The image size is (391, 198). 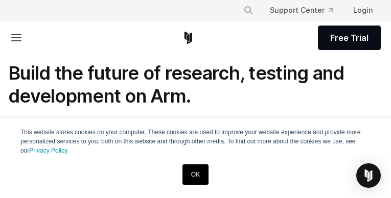 What do you see at coordinates (195, 85) in the screenshot?
I see `h1: Build the future of research, testing and development on Arm.` at bounding box center [195, 85].